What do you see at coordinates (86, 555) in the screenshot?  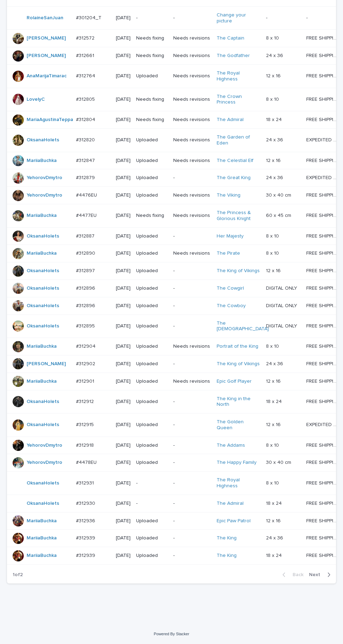 I see `p: #312939` at bounding box center [86, 555].